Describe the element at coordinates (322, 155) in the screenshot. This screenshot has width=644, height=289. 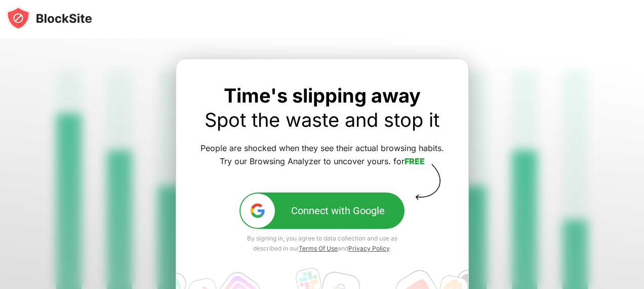
I see `div: People are shocked when they see their actual browsing habits. Try our Browsing Analyzer to uncov...` at that location.